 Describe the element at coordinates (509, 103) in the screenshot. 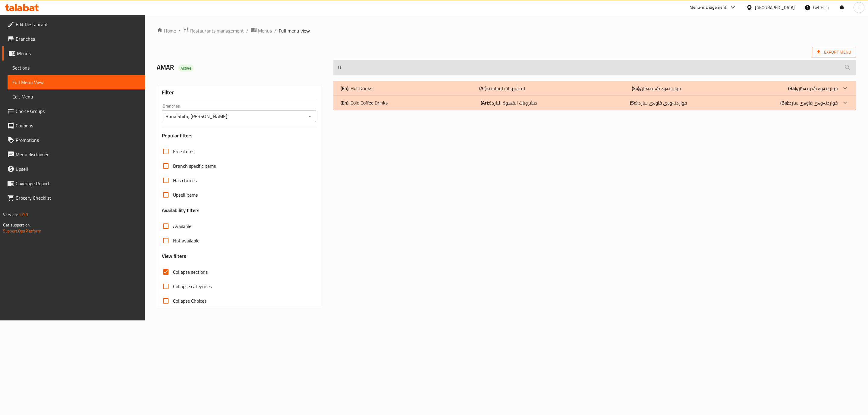

I see `p: مشروبات القهوة الباردة` at that location.